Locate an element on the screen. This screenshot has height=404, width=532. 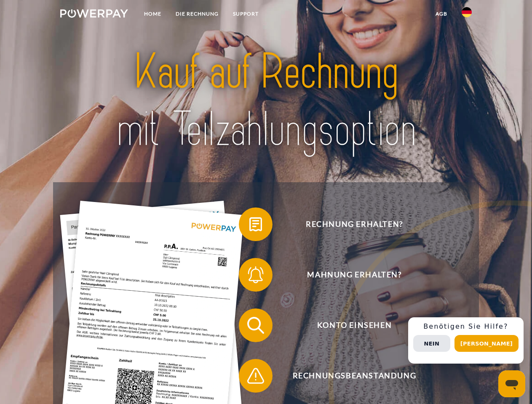
a: Home is located at coordinates (152, 14).